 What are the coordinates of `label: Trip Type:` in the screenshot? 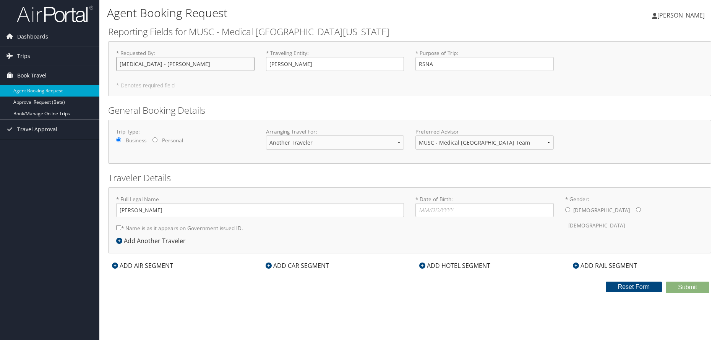 It's located at (185, 132).